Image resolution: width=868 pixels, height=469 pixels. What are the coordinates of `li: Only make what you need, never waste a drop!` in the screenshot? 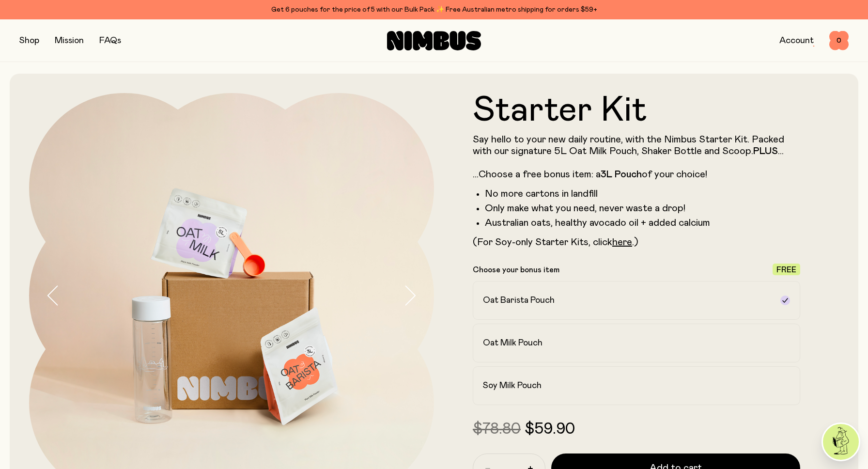 It's located at (642, 209).